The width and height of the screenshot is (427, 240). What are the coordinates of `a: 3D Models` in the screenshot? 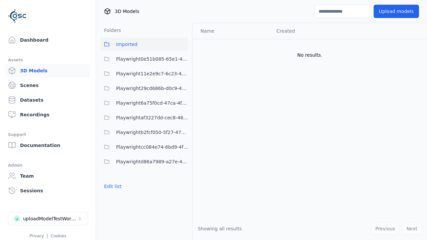 It's located at (48, 71).